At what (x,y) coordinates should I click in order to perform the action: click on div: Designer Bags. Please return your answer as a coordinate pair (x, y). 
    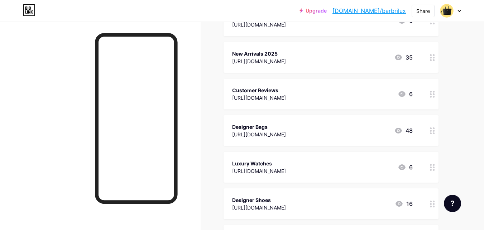
    Looking at the image, I should click on (259, 126).